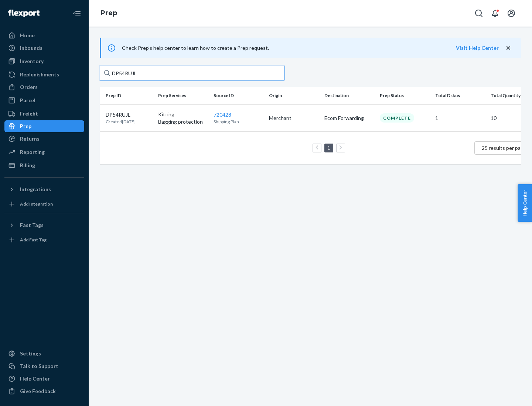 Image resolution: width=532 pixels, height=406 pixels. I want to click on button: Close Navigation, so click(77, 14).